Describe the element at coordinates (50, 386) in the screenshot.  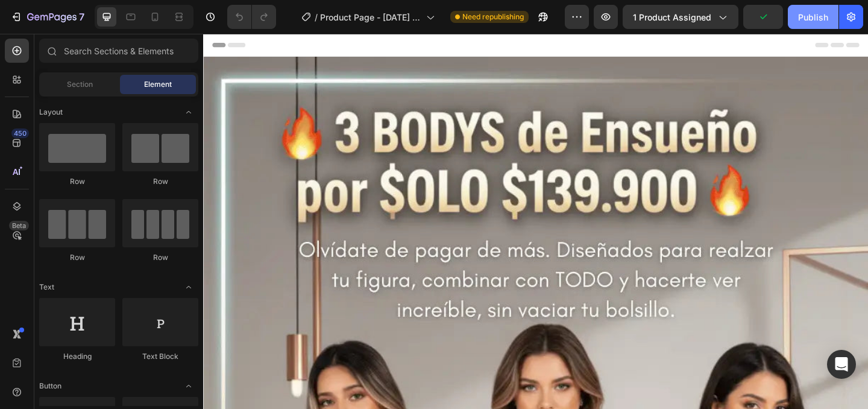
I see `span: Button` at that location.